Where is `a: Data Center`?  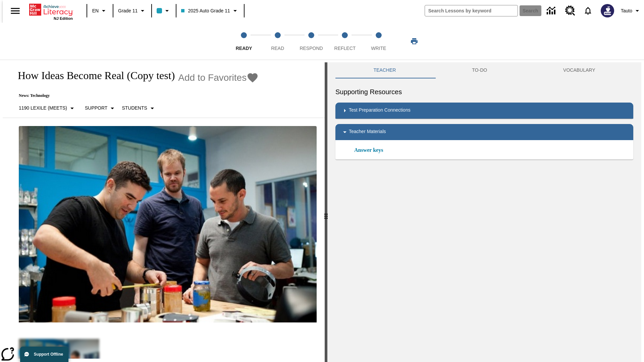 a: Data Center is located at coordinates (552, 11).